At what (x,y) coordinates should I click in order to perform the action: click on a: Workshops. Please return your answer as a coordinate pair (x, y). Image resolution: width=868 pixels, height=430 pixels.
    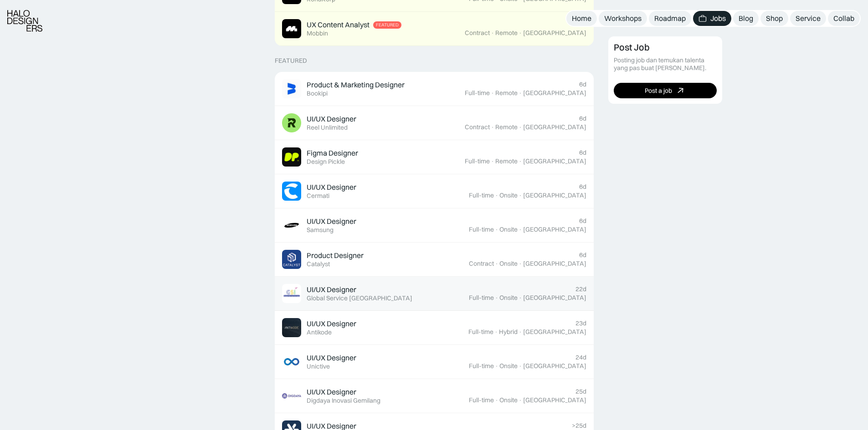
    Looking at the image, I should click on (623, 18).